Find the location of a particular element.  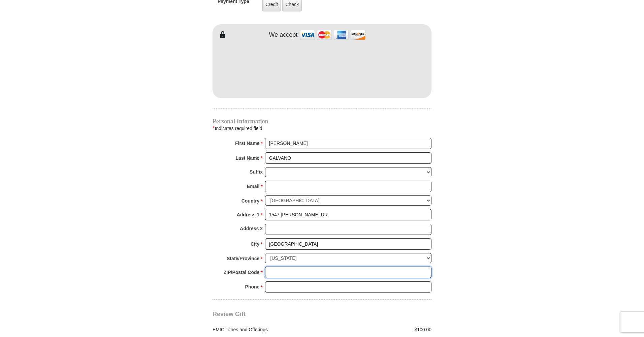

strong: Address 1 is located at coordinates (249, 215).